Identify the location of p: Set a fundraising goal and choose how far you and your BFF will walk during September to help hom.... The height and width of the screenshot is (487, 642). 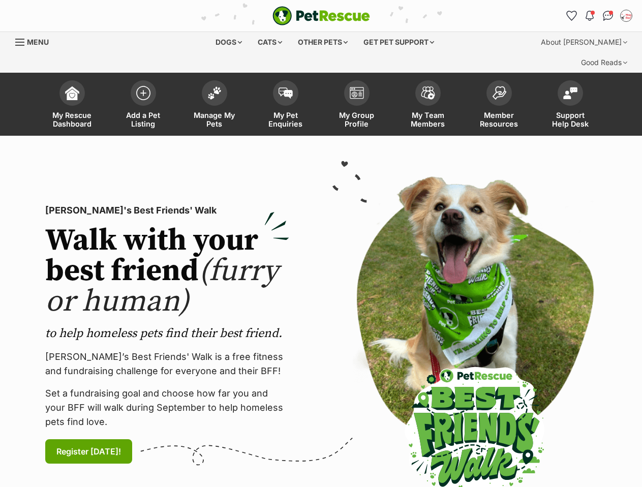
(167, 408).